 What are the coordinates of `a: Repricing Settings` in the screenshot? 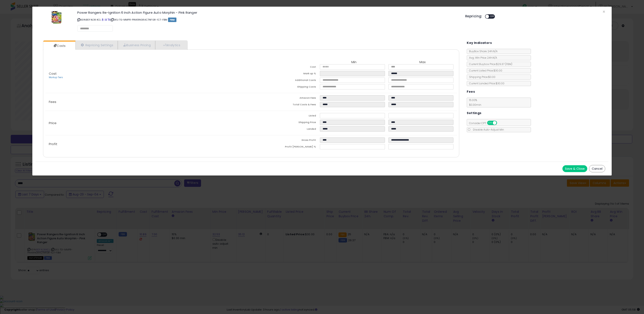 It's located at (97, 45).